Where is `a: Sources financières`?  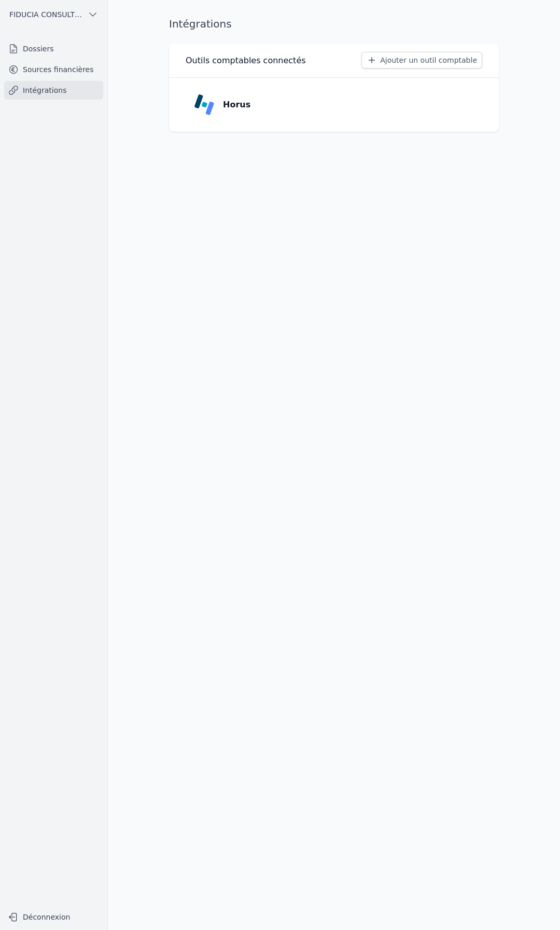 a: Sources financières is located at coordinates (53, 70).